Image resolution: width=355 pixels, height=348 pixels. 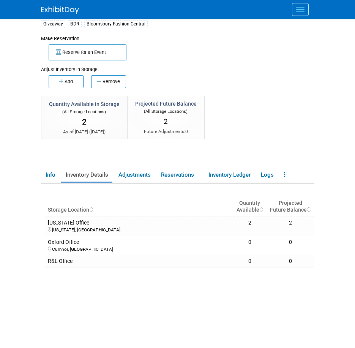 What do you see at coordinates (130, 22) in the screenshot?
I see `div: Tags` at bounding box center [130, 22].